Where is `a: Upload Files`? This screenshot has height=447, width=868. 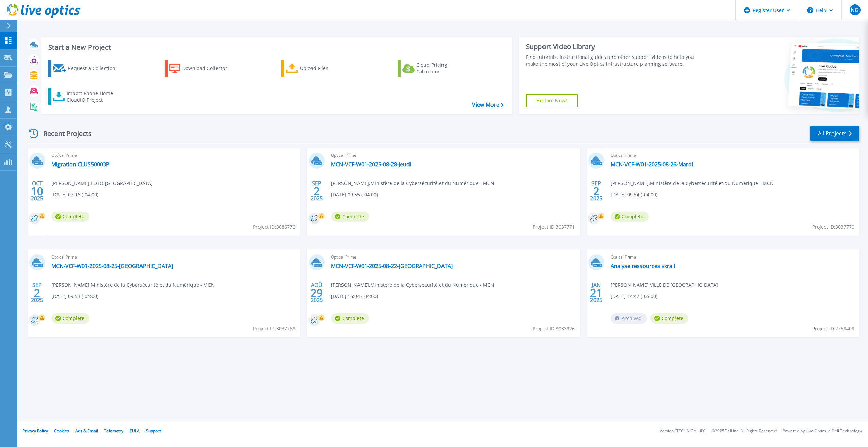 a: Upload Files is located at coordinates (319, 69).